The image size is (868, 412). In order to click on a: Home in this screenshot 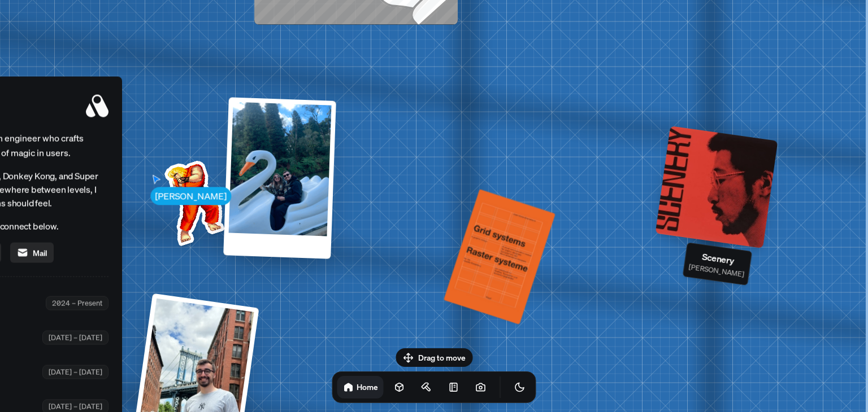, I will do `click(360, 387)`.